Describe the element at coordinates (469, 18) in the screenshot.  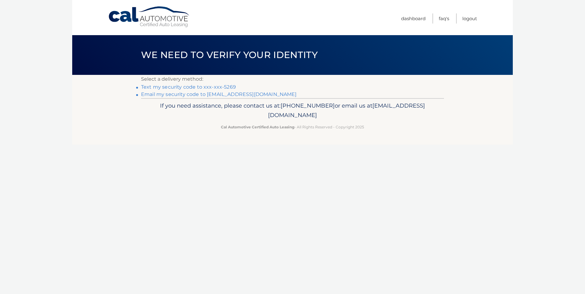
I see `a: Logout` at that location.